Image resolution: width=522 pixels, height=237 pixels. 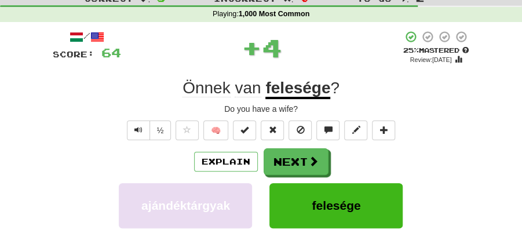 I want to click on button: Next, so click(x=296, y=162).